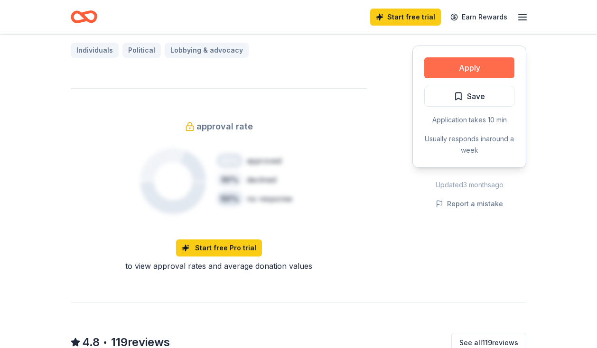  Describe the element at coordinates (469, 120) in the screenshot. I see `div: Application takes 10 min` at that location.